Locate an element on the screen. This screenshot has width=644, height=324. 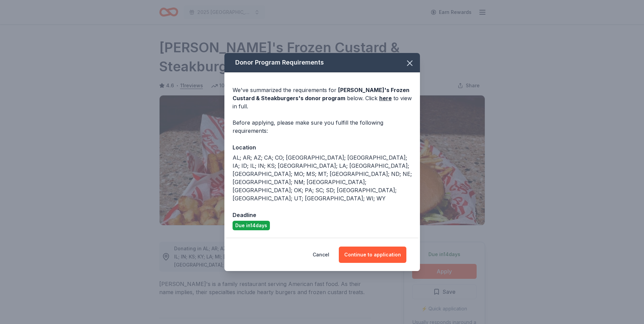
div: Before applying, please make sure you fulfill the following requirements: is located at coordinates (322, 127).